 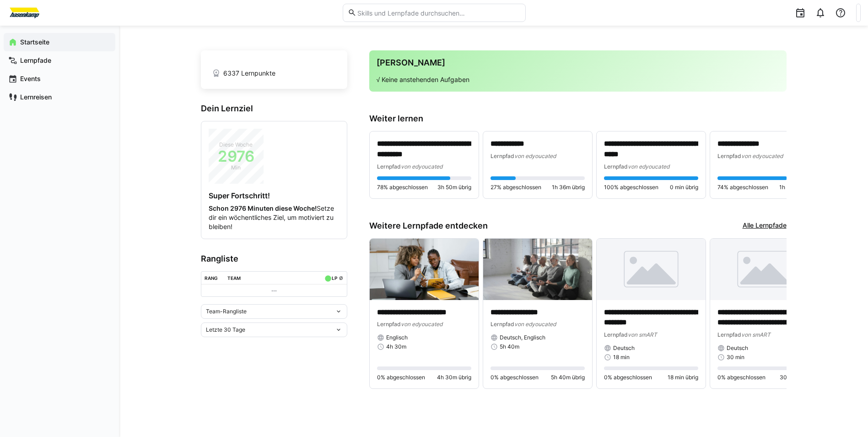 What do you see at coordinates (683, 377) in the screenshot?
I see `span: 18 min übrig` at bounding box center [683, 377].